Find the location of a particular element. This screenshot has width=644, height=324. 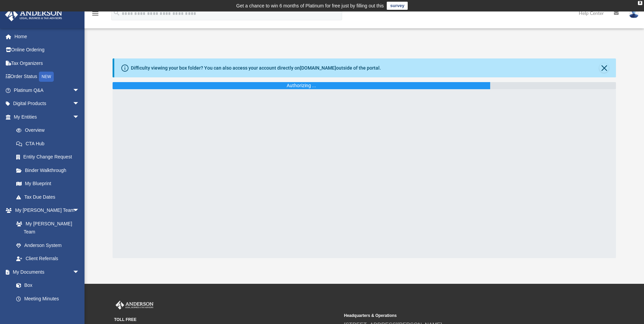

a: Tax Due Dates is located at coordinates (50, 197).